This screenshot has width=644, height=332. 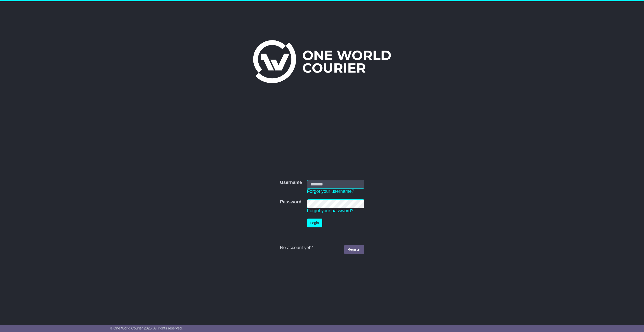 I want to click on a: Forgot your username?, so click(x=331, y=191).